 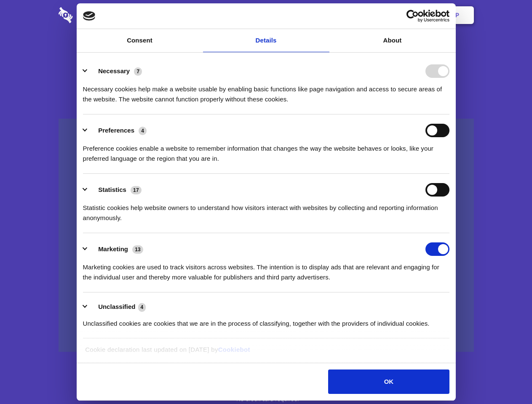 I want to click on img: logo, so click(x=89, y=16).